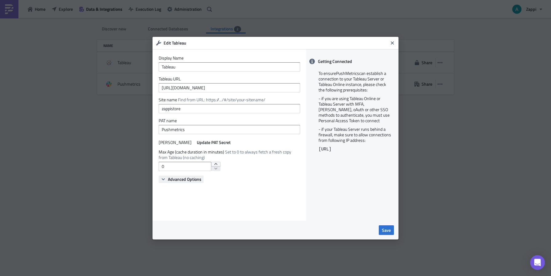 The height and width of the screenshot is (276, 551). What do you see at coordinates (216, 164) in the screenshot?
I see `button: increment` at bounding box center [216, 164].